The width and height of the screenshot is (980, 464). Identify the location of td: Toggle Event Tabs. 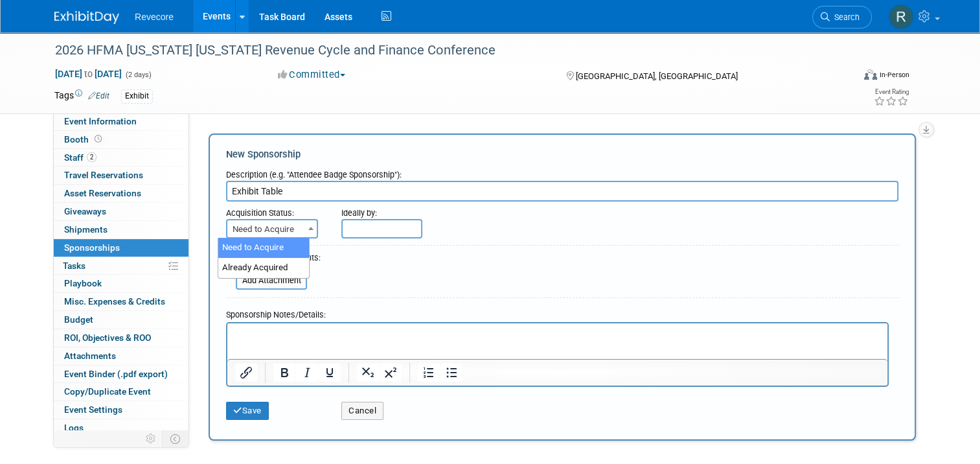
(176, 439).